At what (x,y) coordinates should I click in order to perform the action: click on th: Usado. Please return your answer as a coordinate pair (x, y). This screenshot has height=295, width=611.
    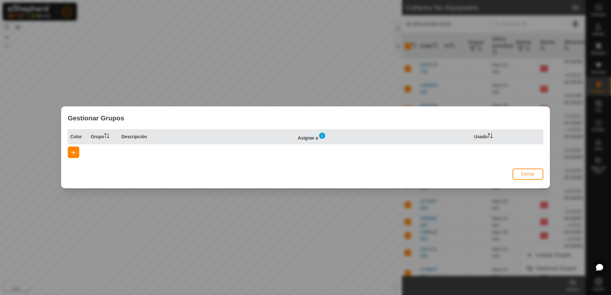
    Looking at the image, I should click on (487, 137).